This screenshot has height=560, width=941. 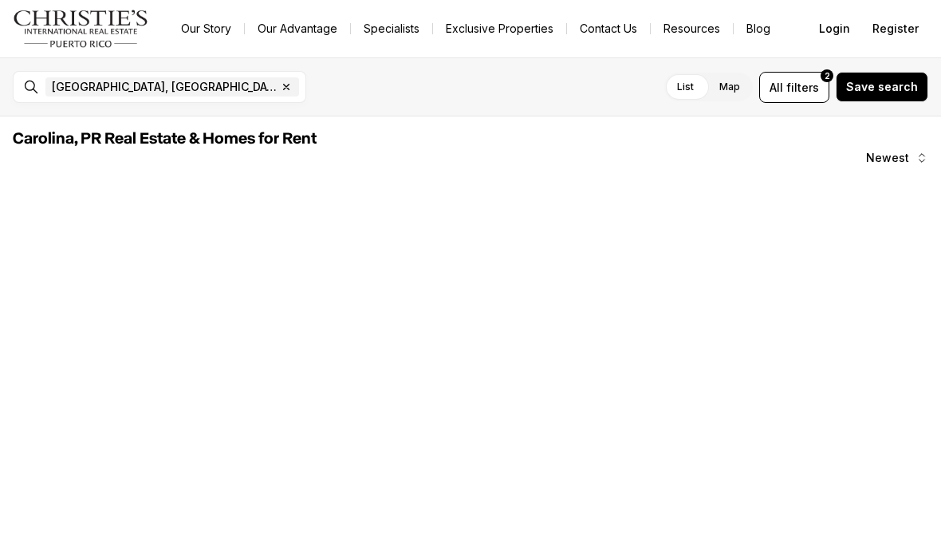 I want to click on span: 2, so click(x=827, y=76).